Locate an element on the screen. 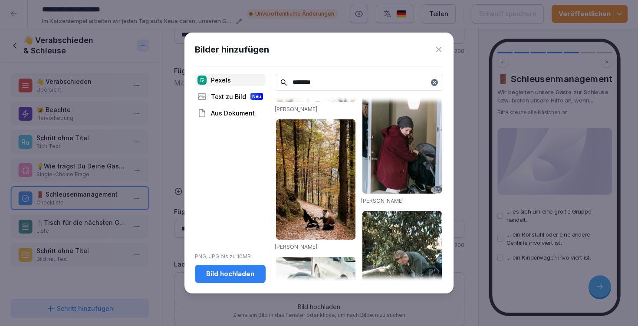 The width and height of the screenshot is (638, 326). h1: Bilder hinzufügen is located at coordinates (232, 50).